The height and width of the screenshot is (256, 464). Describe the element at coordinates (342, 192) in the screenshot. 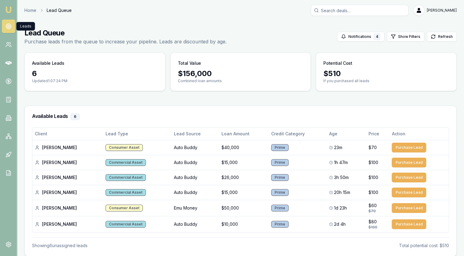

I see `span: 20h 15m` at that location.